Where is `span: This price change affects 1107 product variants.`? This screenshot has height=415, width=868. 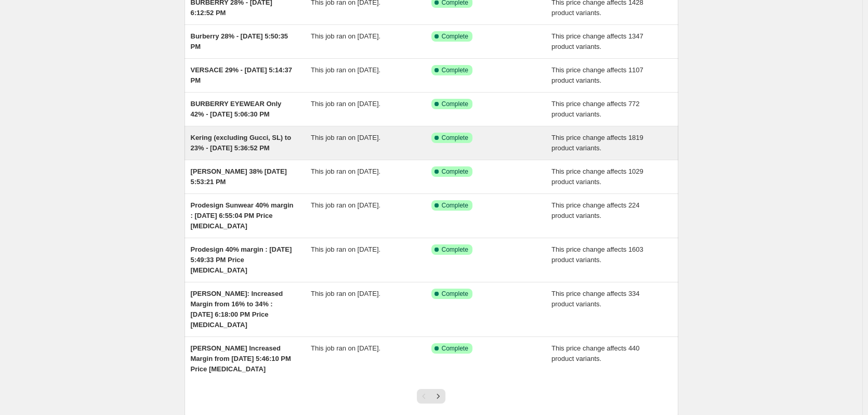
span: This price change affects 1107 product variants. is located at coordinates (597, 75).